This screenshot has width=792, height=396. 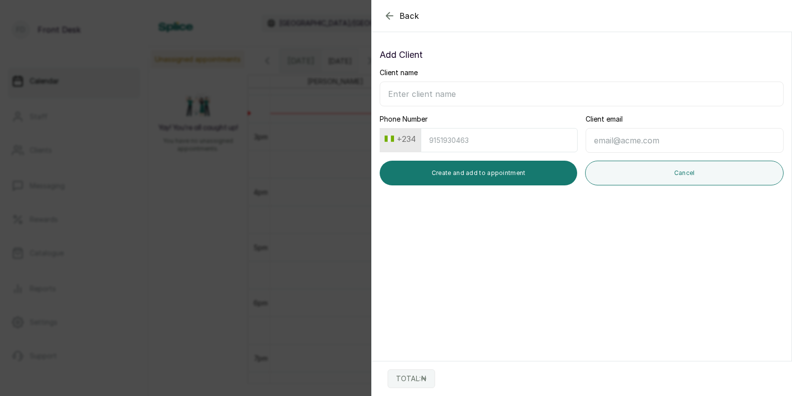 What do you see at coordinates (401, 16) in the screenshot?
I see `button: Back` at bounding box center [401, 16].